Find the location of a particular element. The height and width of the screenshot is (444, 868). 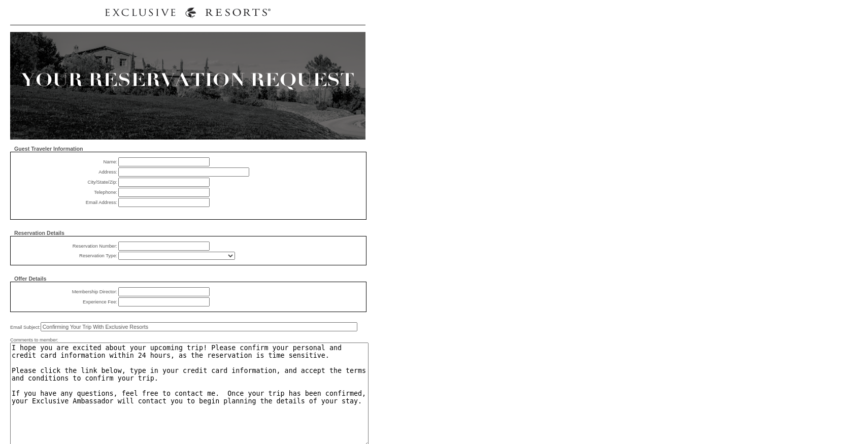

td: Email Address: is located at coordinates (67, 202).